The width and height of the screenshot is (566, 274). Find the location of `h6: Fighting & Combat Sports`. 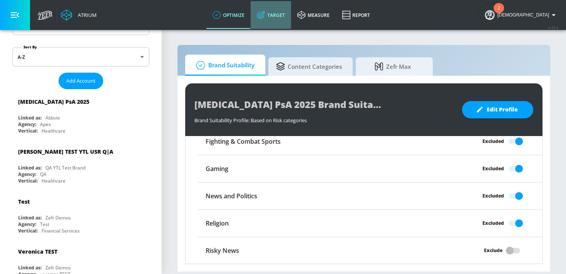

h6: Fighting & Combat Sports is located at coordinates (243, 142).